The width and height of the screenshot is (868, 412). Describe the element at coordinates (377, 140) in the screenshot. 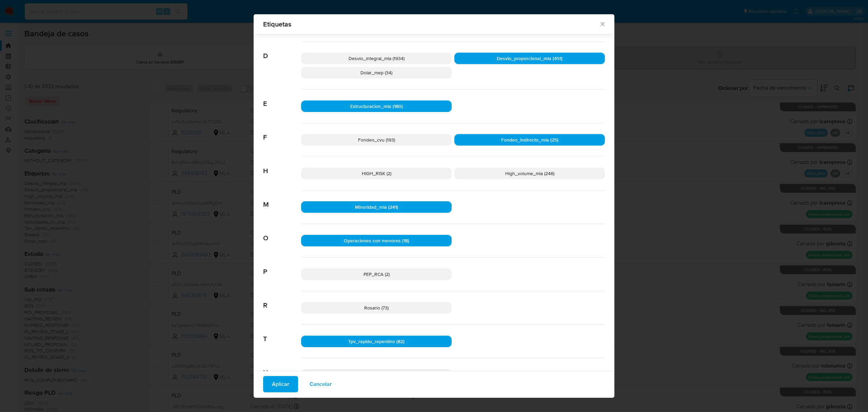

I see `span: Fondeo_cvu (193)` at that location.